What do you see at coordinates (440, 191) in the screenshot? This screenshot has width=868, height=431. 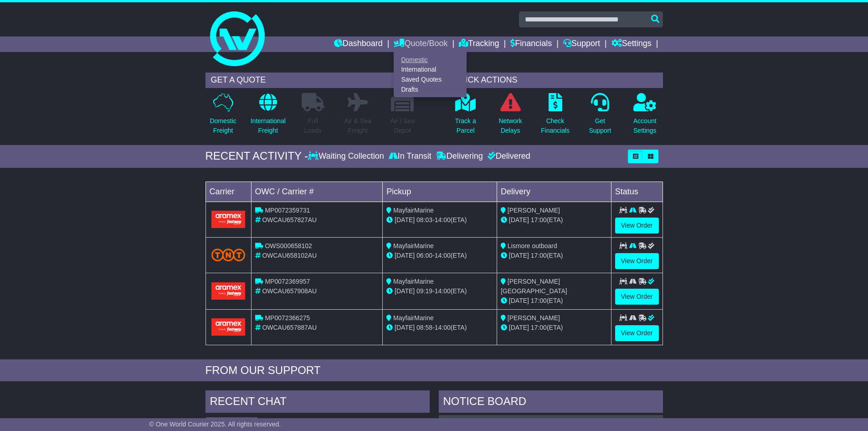 I see `td: Pickup` at bounding box center [440, 191].